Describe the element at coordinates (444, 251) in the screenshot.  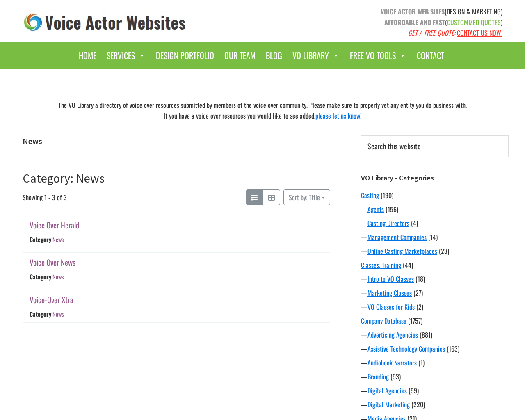
I see `span: (23)` at that location.